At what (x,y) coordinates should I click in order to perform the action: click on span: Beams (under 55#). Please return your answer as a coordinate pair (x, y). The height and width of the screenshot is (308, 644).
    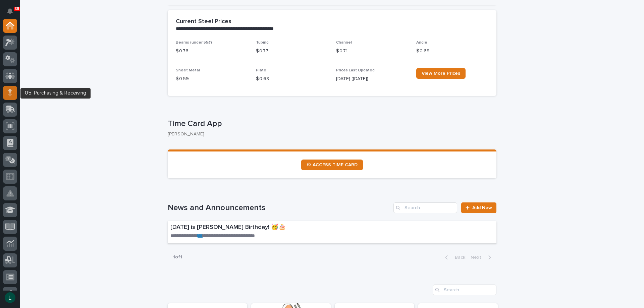
    Looking at the image, I should click on (194, 42).